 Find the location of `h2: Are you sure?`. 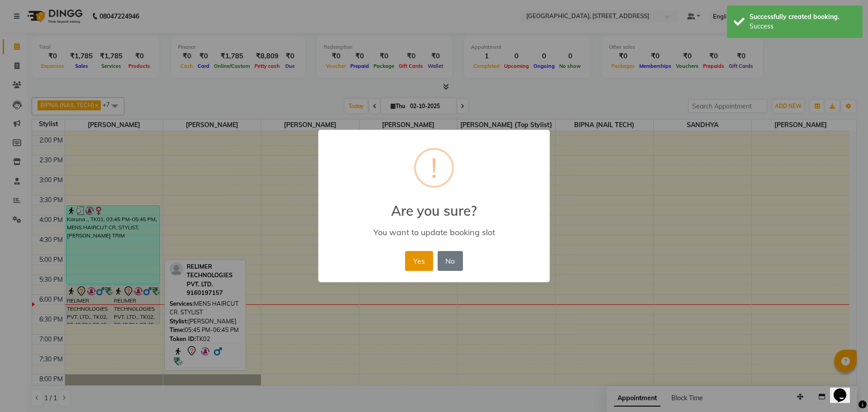

h2: Are you sure? is located at coordinates (434, 206).